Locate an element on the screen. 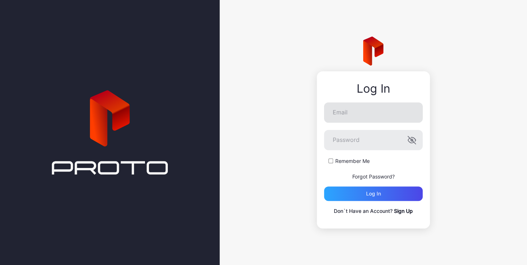 The width and height of the screenshot is (527, 265). p: Don`t Have an Account? is located at coordinates (373, 211).